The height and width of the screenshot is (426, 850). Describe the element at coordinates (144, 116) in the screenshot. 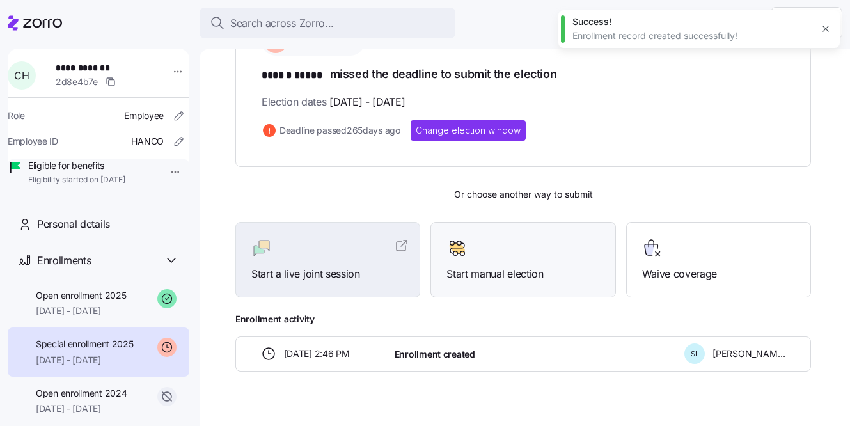

I see `span: Employee` at that location.